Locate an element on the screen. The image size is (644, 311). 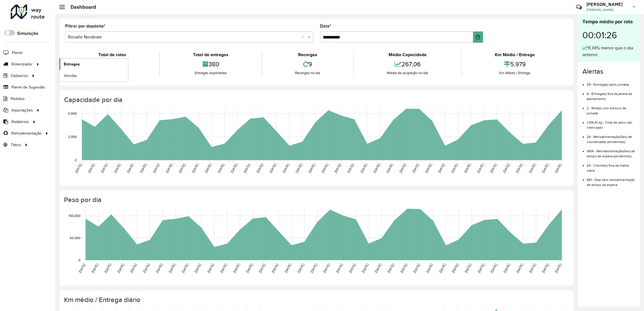
span: Roteirizador is located at coordinates (22, 64).